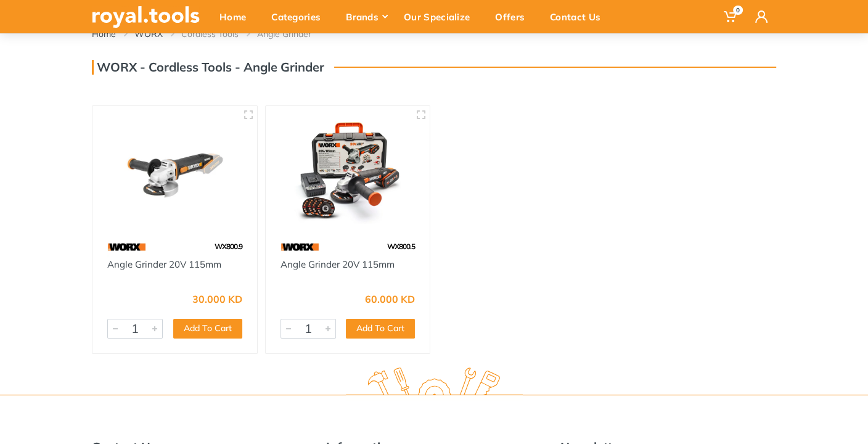 The width and height of the screenshot is (868, 444). I want to click on div: Home, so click(237, 17).